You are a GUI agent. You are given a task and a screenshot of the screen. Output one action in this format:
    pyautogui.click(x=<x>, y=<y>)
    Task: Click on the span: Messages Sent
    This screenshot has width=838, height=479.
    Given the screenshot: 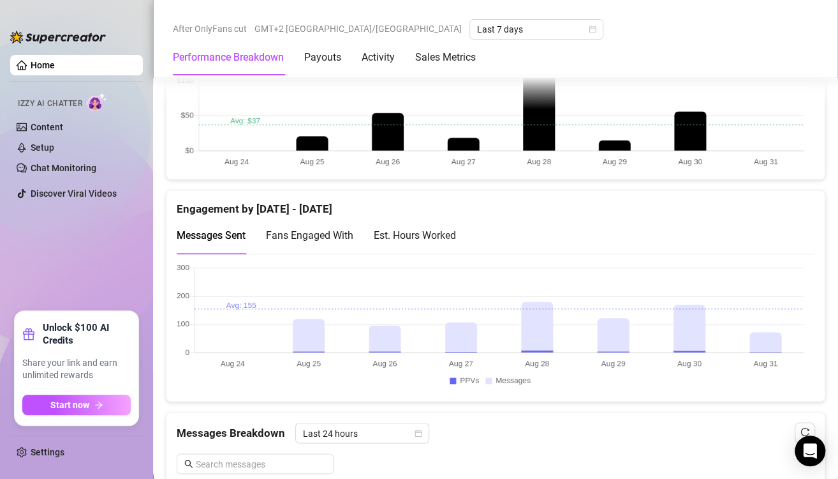 What is the action you would take?
    pyautogui.click(x=211, y=235)
    